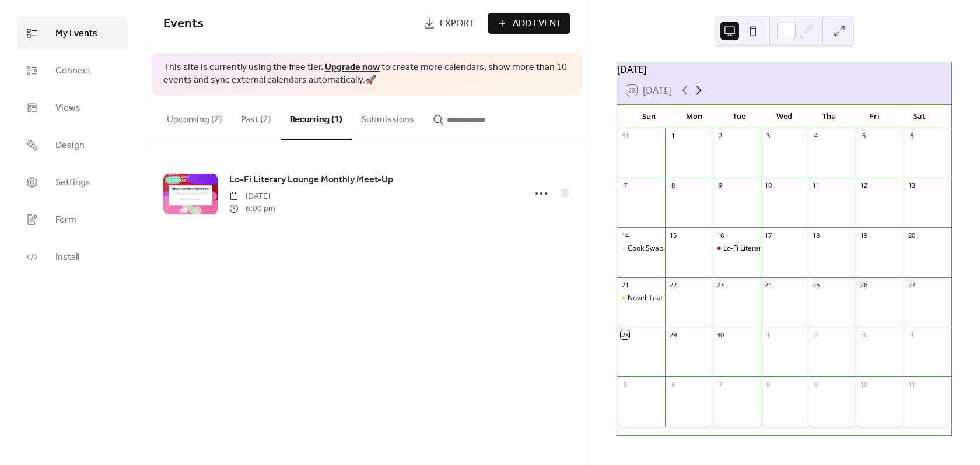  What do you see at coordinates (863, 285) in the screenshot?
I see `div: 26` at bounding box center [863, 285].